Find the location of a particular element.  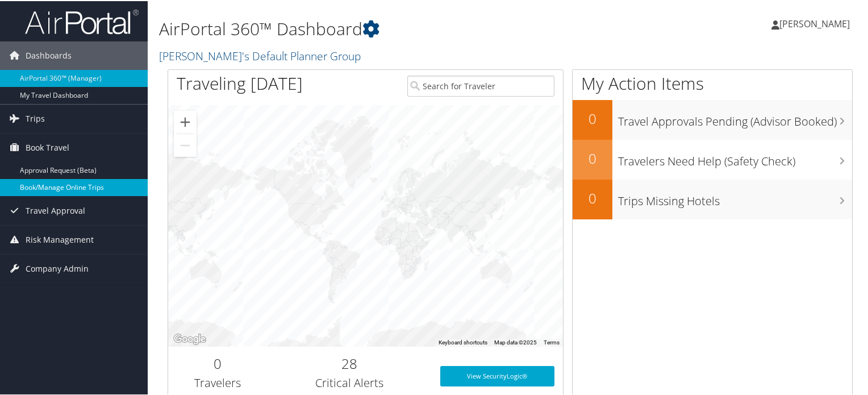

span: Travel Approval is located at coordinates (55, 210).